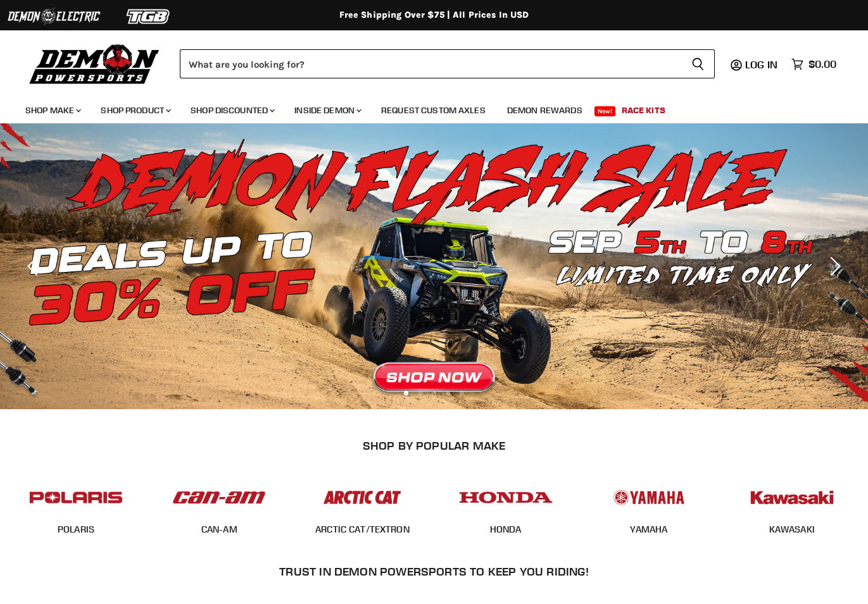 This screenshot has width=868, height=604. I want to click on button: Search, so click(698, 64).